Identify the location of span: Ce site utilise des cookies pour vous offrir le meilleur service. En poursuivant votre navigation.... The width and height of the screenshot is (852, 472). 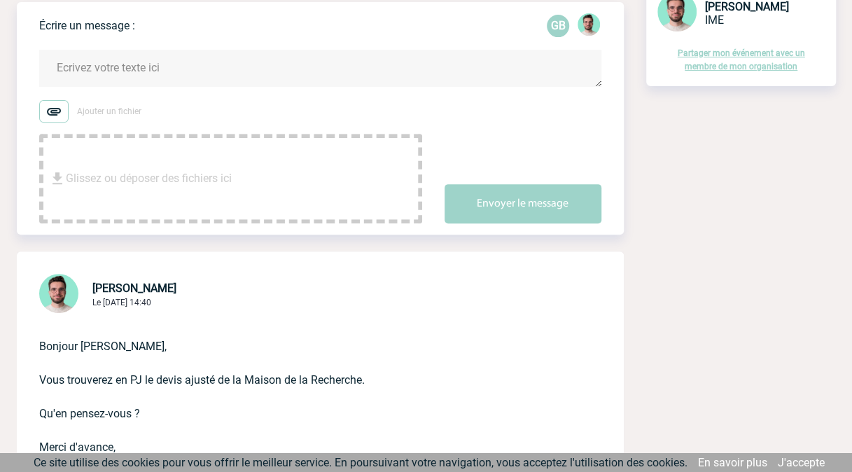
(361, 462).